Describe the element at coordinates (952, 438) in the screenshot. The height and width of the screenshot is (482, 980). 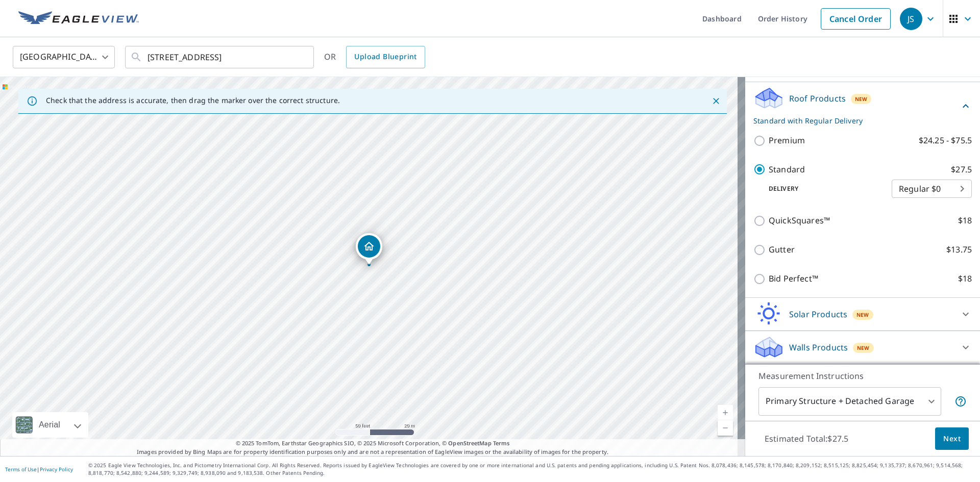
I see `span: Next` at that location.